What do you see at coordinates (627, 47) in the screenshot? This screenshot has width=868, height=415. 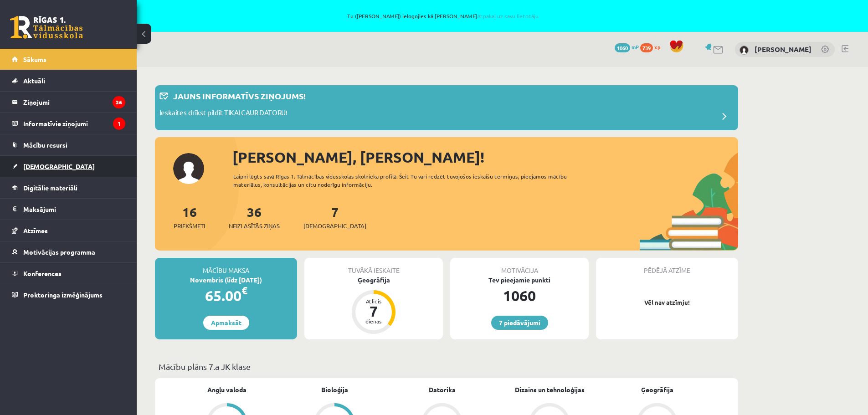 I see `a: 1060 mP` at bounding box center [627, 47].